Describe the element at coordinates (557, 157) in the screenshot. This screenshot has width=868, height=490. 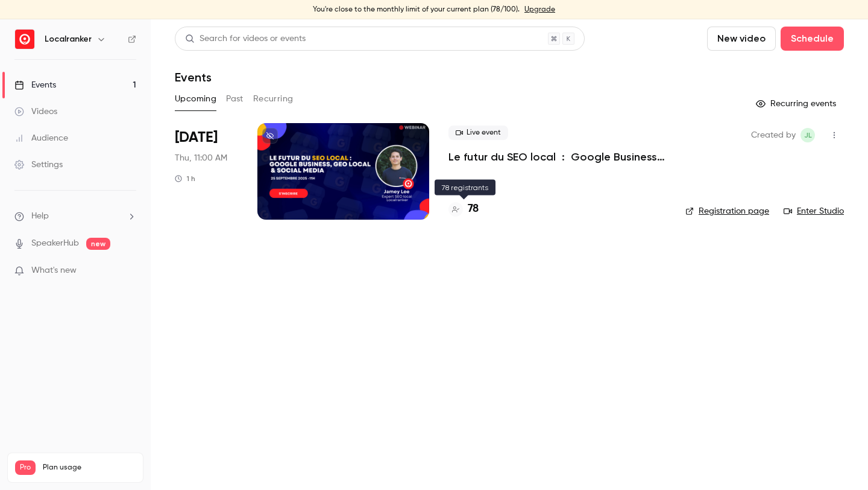
I see `a: Le futur du SEO local : Google Business Profile, GEO & Social media` at that location.